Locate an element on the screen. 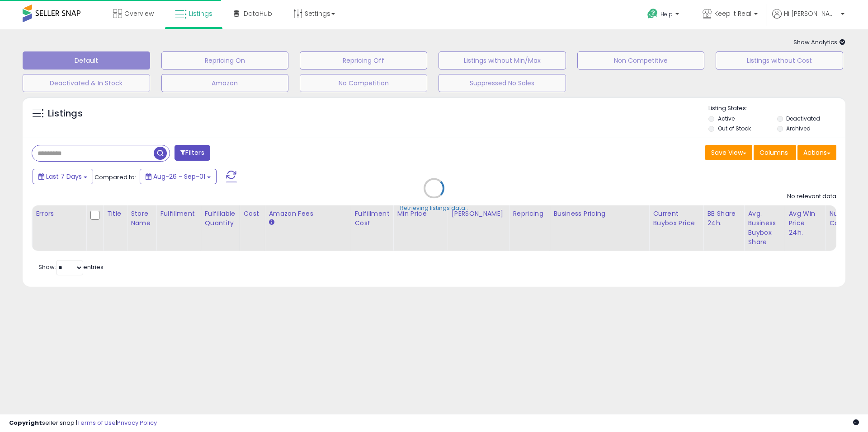  span: Keep It Real is located at coordinates (733, 13).